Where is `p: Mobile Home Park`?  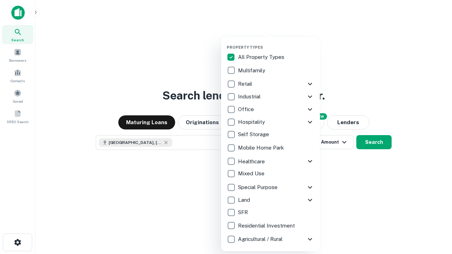 p: Mobile Home Park is located at coordinates (262, 148).